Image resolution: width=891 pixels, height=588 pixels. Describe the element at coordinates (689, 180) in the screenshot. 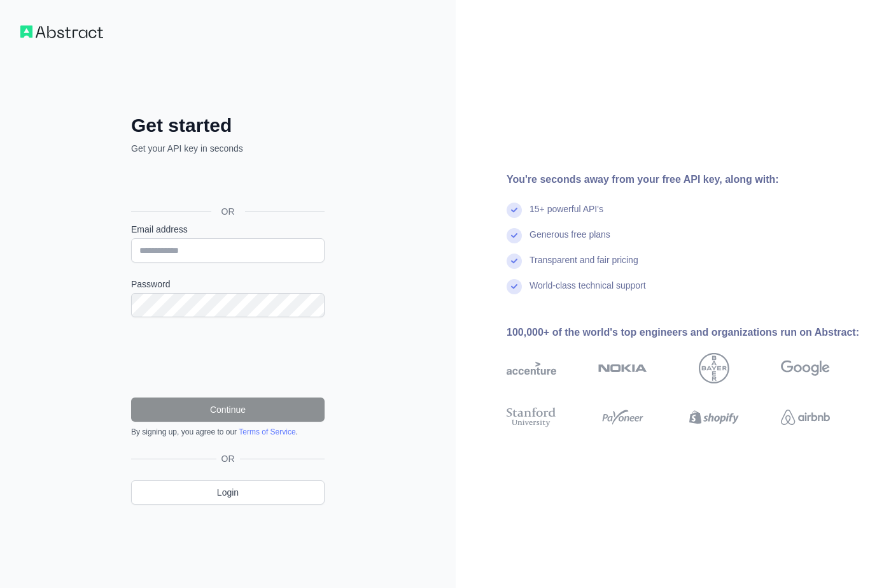

I see `div: You're seconds away from your free API key, along with:` at that location.